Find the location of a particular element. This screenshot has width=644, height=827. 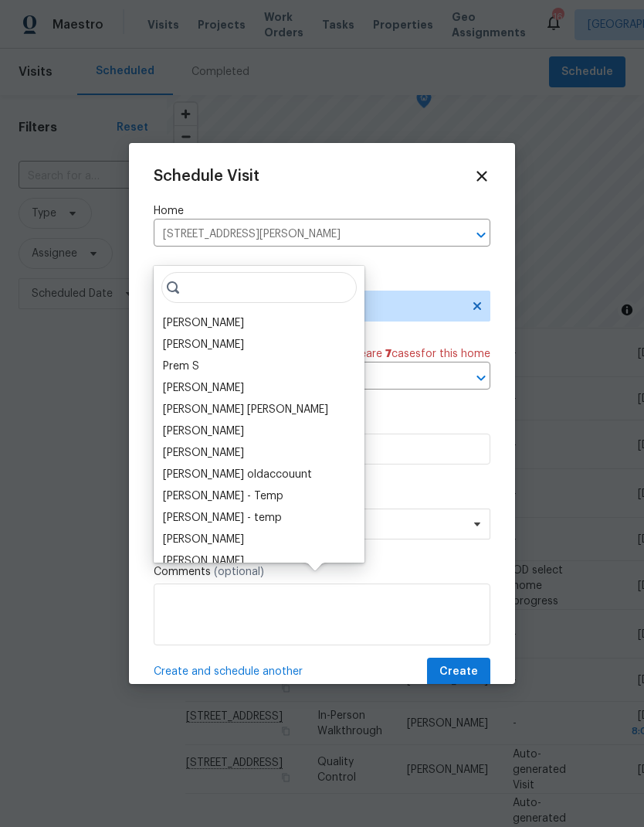

span: Create is located at coordinates (459, 672).